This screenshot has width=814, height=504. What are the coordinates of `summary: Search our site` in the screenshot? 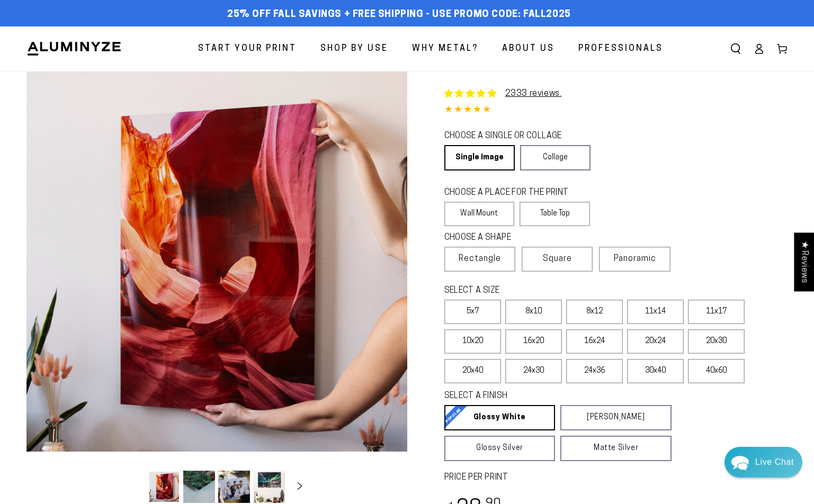 It's located at (736, 49).